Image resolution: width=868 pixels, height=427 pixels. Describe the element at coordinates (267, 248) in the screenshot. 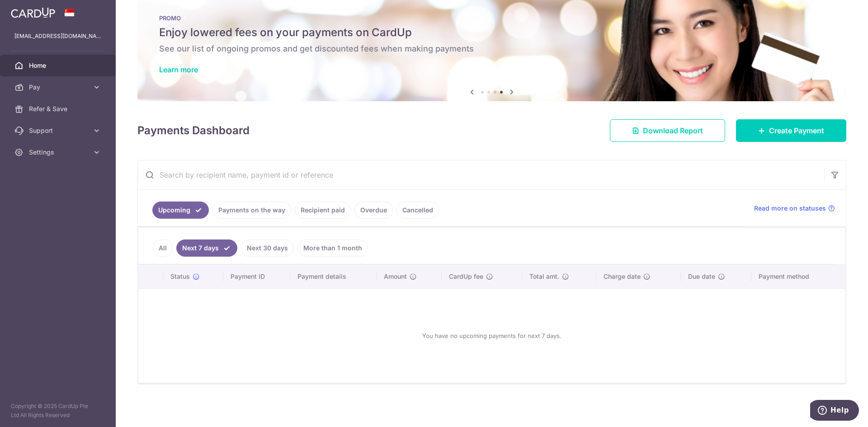

I see `a: Next 30 days` at that location.